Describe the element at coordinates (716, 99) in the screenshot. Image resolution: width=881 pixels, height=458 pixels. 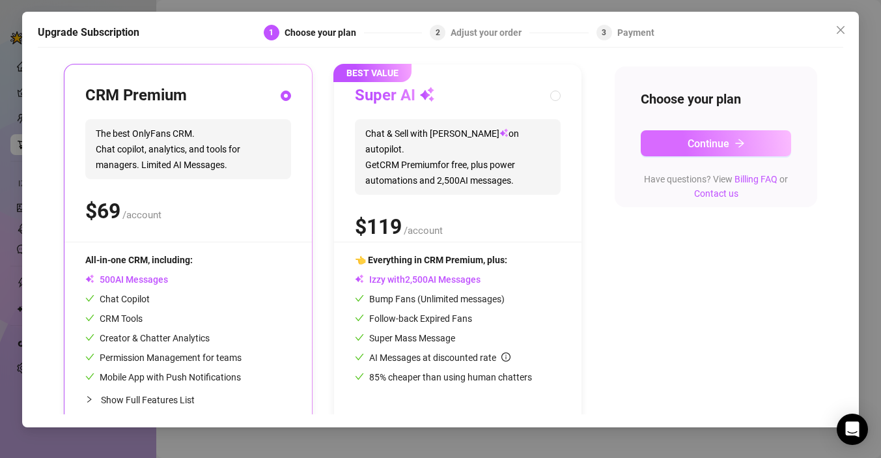
I see `h4: Choose your plan` at that location.